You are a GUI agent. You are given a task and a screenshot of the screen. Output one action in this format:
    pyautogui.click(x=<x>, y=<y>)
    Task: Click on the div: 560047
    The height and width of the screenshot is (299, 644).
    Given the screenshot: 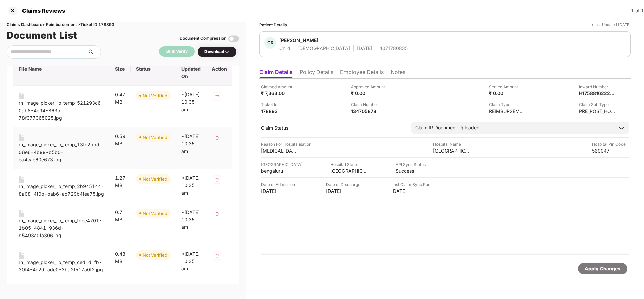 What is the action you would take?
    pyautogui.click(x=611, y=151)
    